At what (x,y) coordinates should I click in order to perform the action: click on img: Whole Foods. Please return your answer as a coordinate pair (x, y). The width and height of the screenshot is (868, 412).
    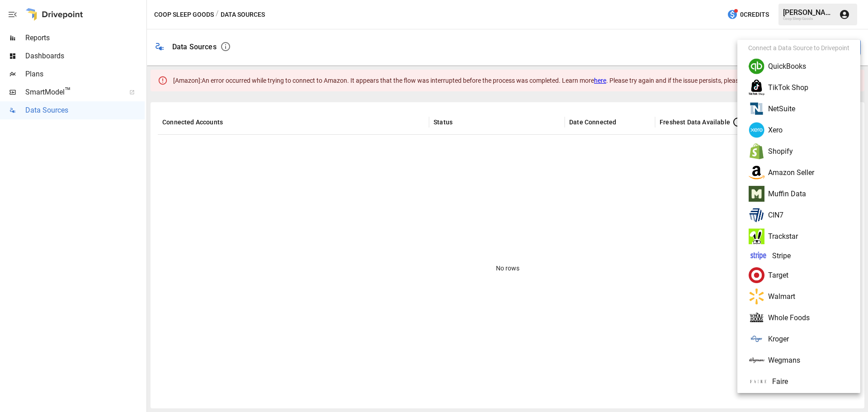
    Looking at the image, I should click on (756, 317).